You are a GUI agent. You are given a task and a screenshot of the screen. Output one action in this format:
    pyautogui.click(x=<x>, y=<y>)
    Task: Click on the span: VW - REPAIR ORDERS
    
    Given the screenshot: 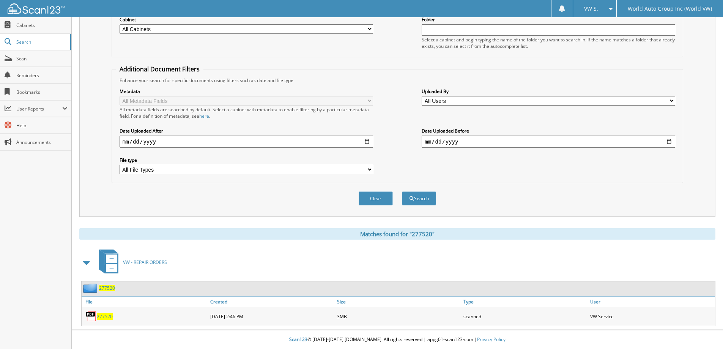 What is the action you would take?
    pyautogui.click(x=145, y=262)
    